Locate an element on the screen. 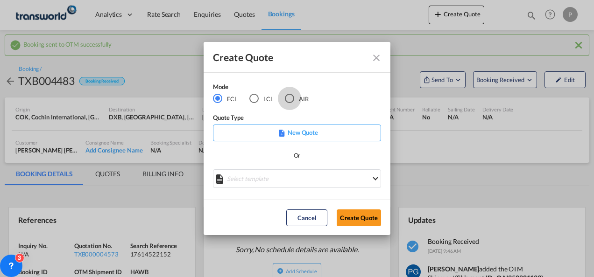  md-select: Select template is located at coordinates (297, 179).